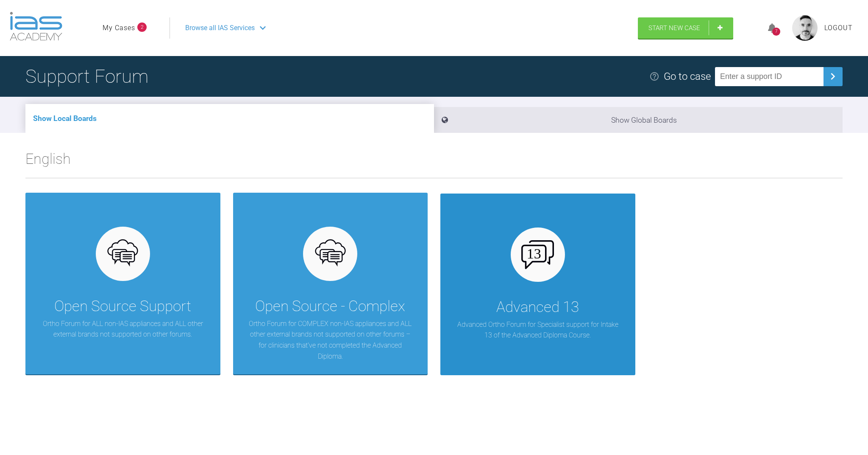 This screenshot has width=868, height=455. I want to click on li: Show Global Boards, so click(639, 120).